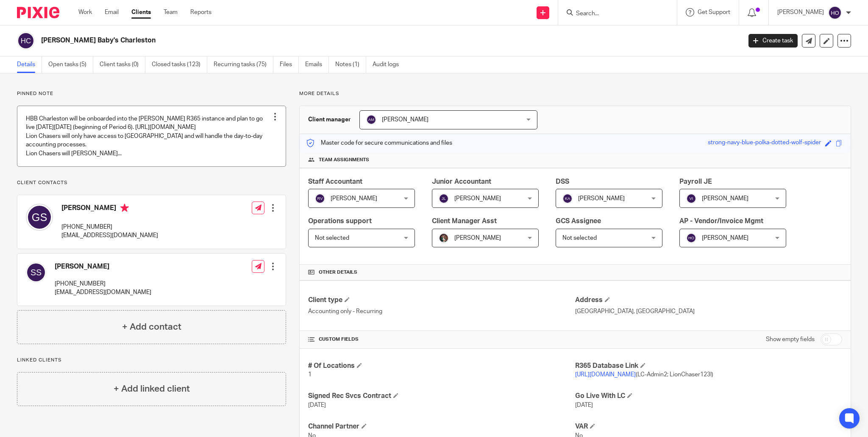 This screenshot has height=437, width=868. I want to click on a: Details, so click(29, 65).